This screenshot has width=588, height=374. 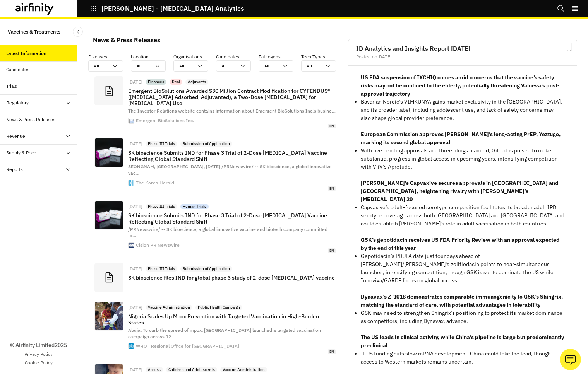 I want to click on p: Vaccines & Treatments, so click(x=34, y=32).